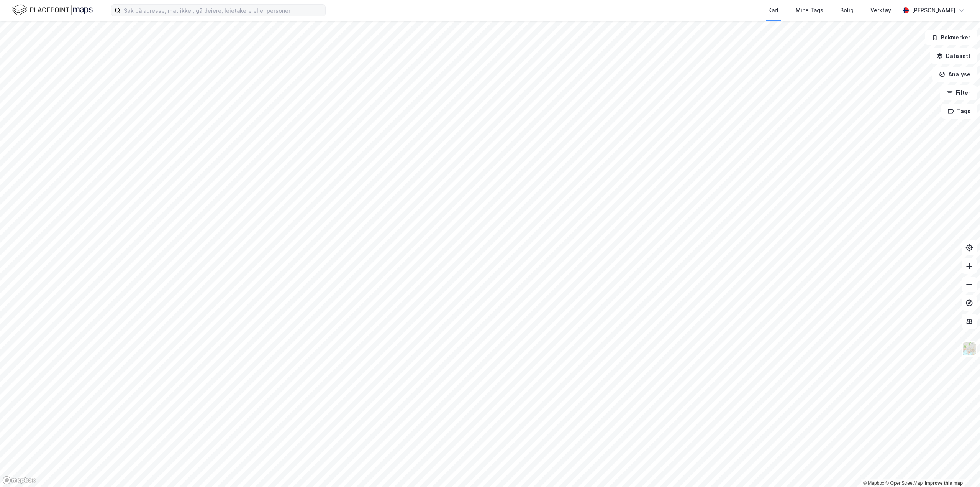 The image size is (980, 487). What do you see at coordinates (53, 10) in the screenshot?
I see `img: logo.f888ab2527a4732fd821a326f86c7f29.svg` at bounding box center [53, 10].